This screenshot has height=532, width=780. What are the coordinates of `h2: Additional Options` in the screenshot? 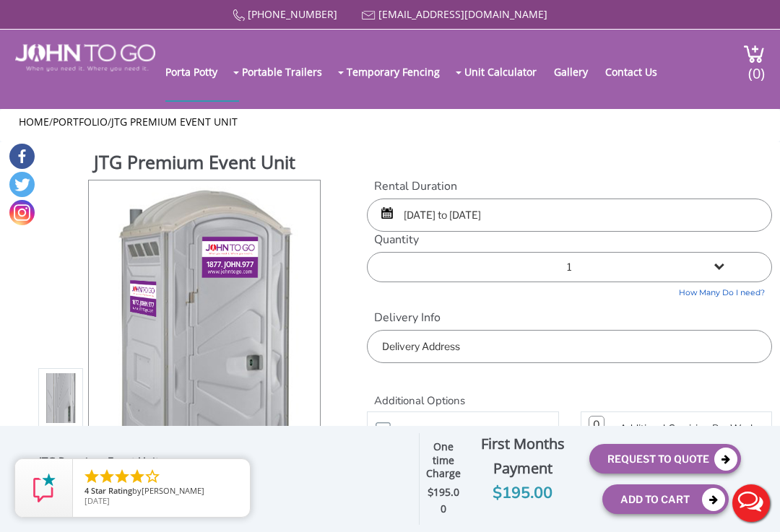 It's located at (569, 393).